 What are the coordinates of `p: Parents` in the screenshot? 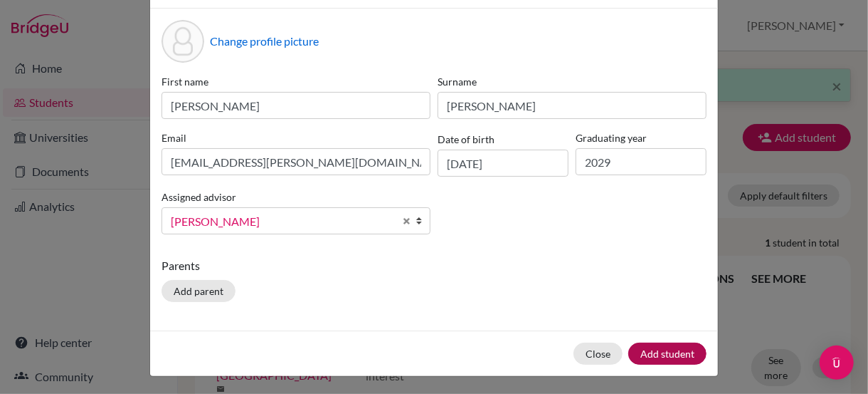 It's located at (434, 266).